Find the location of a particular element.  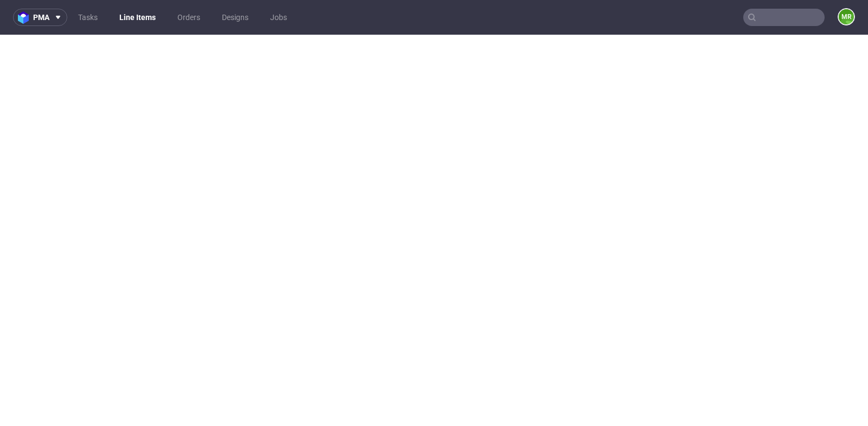

span: pma is located at coordinates (41, 17).